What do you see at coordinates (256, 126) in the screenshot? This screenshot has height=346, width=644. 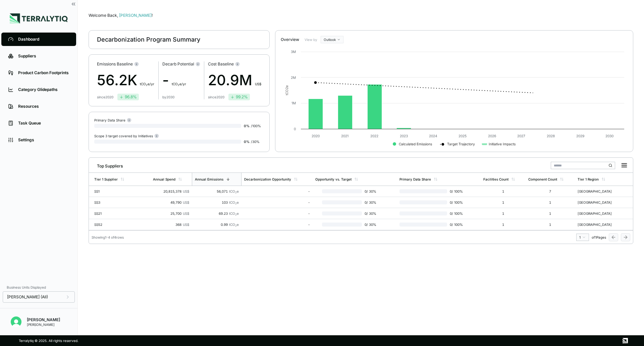 I see `span: / 100 %` at bounding box center [256, 126].